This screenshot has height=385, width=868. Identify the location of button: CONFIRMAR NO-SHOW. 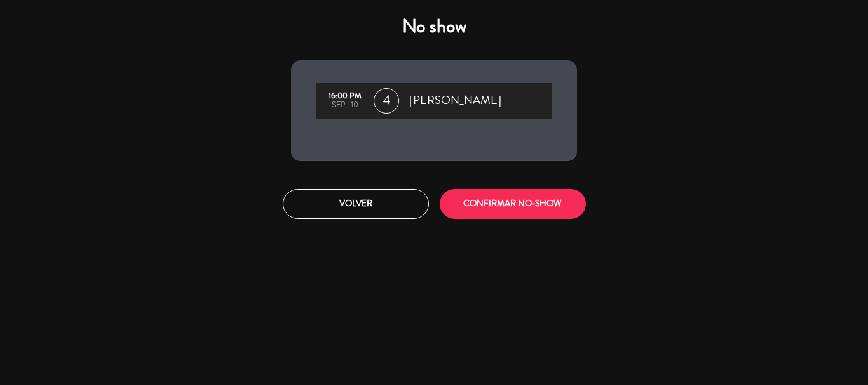
(512, 204).